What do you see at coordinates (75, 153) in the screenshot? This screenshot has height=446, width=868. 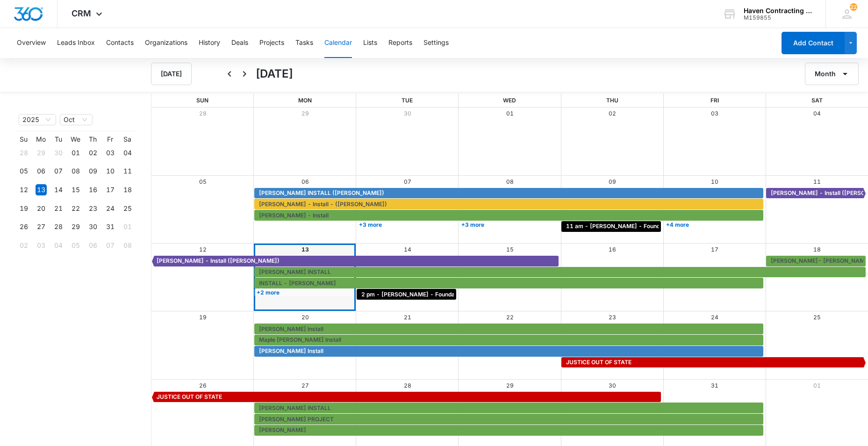 I see `td: 2025-10-01` at bounding box center [75, 153].